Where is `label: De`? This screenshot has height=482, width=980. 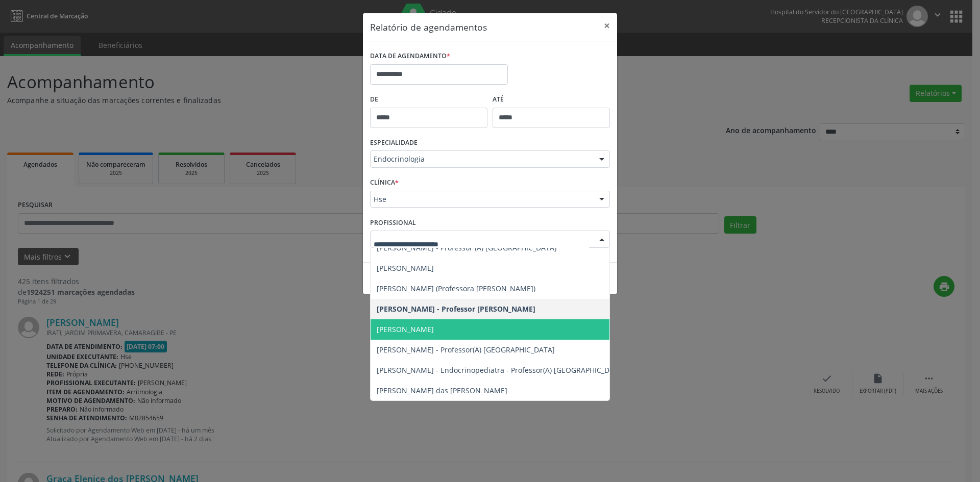 label: De is located at coordinates (429, 100).